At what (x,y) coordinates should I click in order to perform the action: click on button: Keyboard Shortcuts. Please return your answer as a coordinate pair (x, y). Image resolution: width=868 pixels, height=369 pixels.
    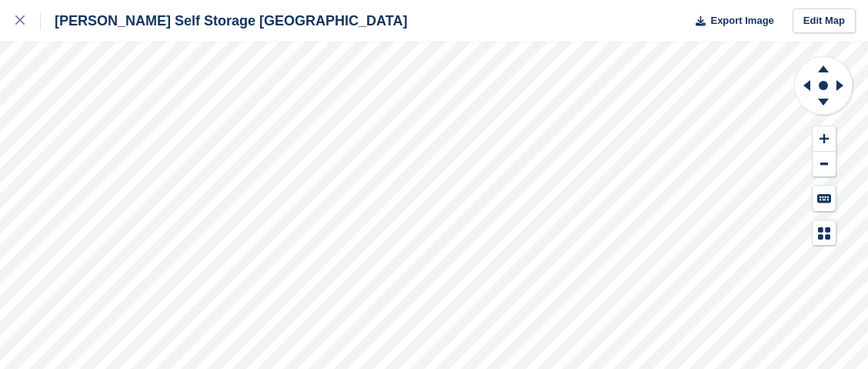
    Looking at the image, I should click on (824, 198).